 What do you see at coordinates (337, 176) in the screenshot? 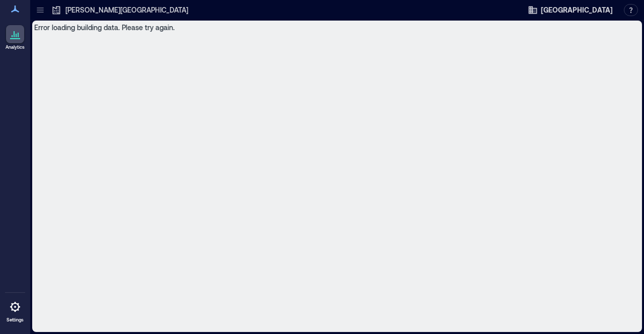
I see `div: Error loading building data. Please try again.` at bounding box center [337, 176].